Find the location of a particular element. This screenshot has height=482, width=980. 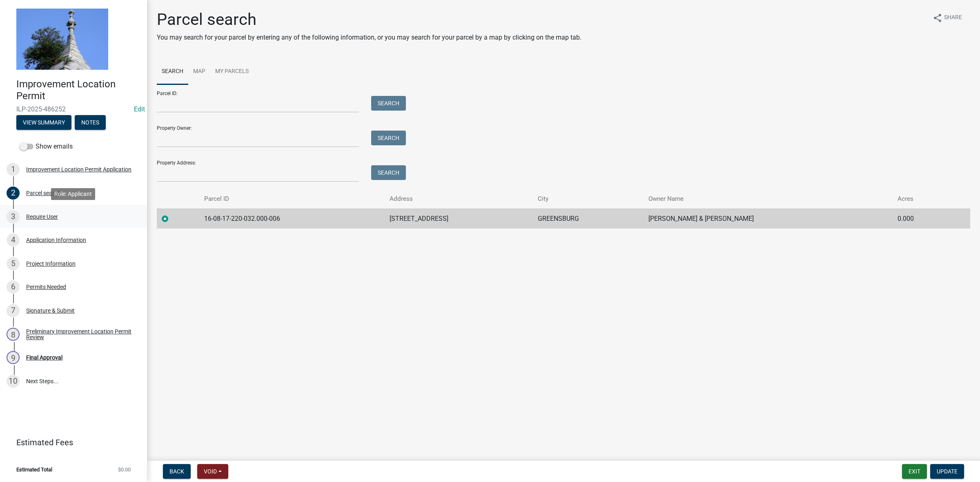

div: Role: Applicant is located at coordinates (73, 194).